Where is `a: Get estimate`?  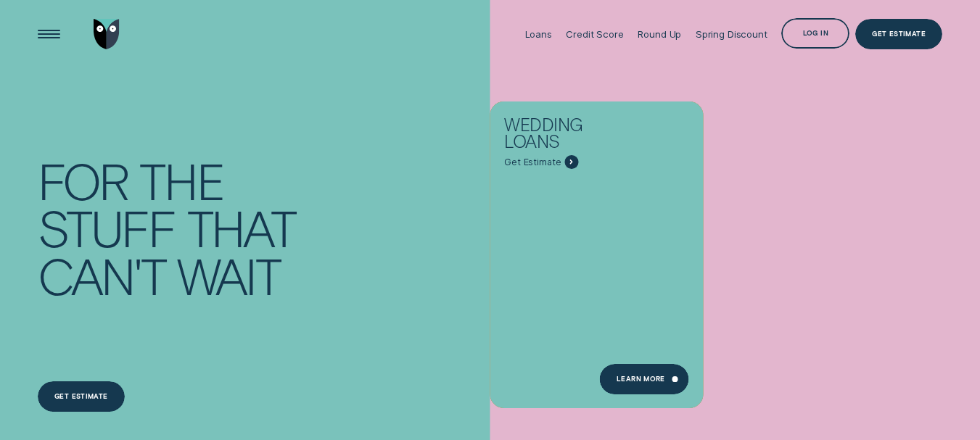
a: Get estimate is located at coordinates (81, 397).